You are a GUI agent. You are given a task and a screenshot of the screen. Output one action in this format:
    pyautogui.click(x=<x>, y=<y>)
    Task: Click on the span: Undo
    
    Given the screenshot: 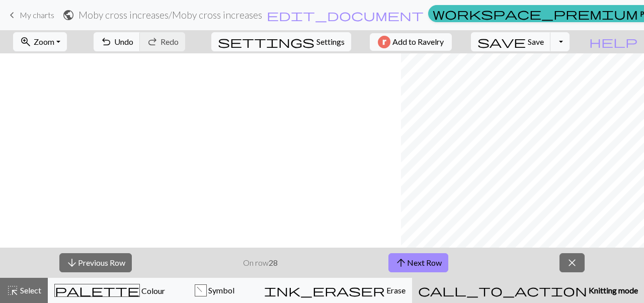 What is the action you would take?
    pyautogui.click(x=124, y=42)
    